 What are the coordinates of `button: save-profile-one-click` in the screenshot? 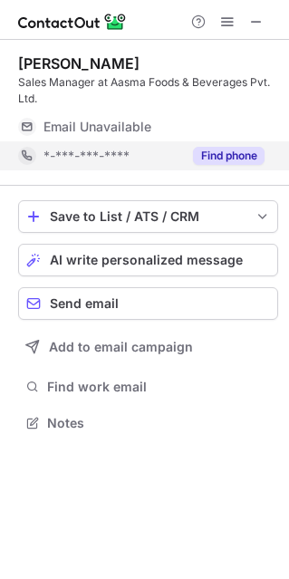 It's located at (148, 217).